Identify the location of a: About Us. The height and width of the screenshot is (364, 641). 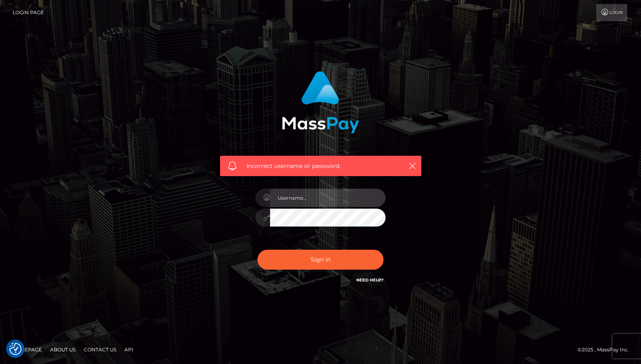
(63, 349).